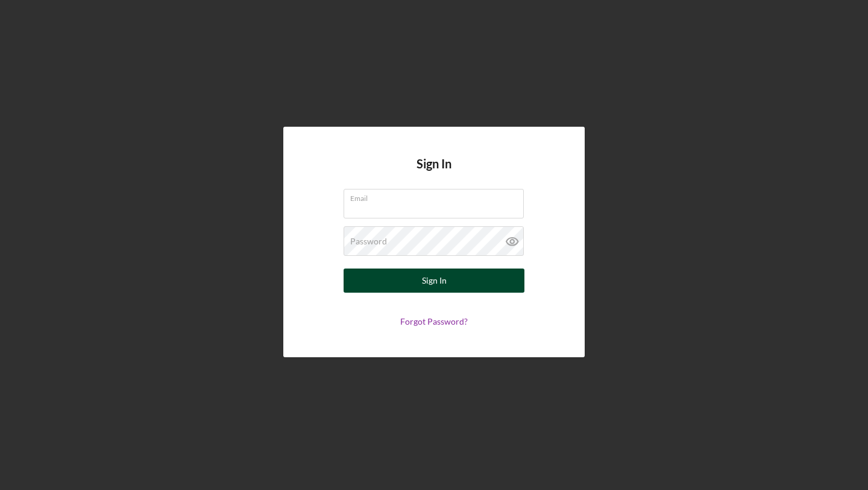 Image resolution: width=868 pixels, height=490 pixels. I want to click on label: Password, so click(368, 241).